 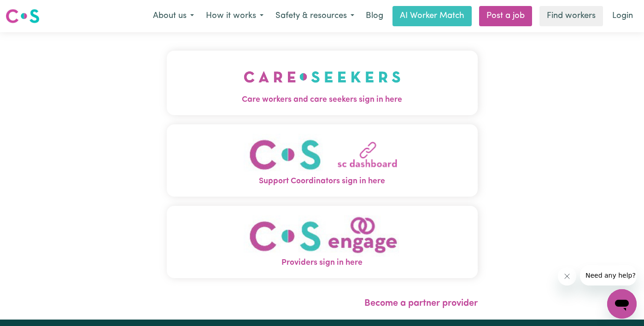 What do you see at coordinates (23, 16) in the screenshot?
I see `img: Careseekers logo` at bounding box center [23, 16].